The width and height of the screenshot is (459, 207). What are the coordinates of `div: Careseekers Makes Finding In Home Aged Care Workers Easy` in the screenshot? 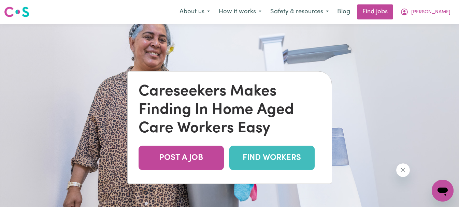 It's located at (229, 110).